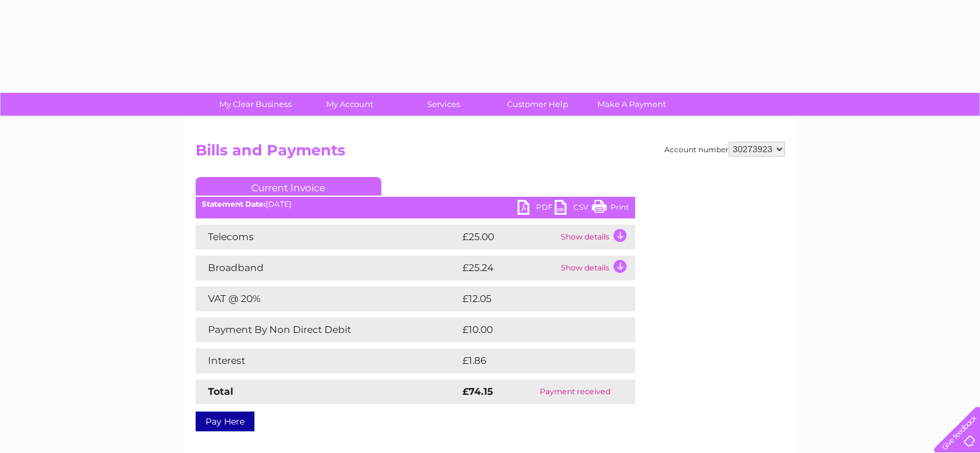  What do you see at coordinates (532, 361) in the screenshot?
I see `td: £1.86` at bounding box center [532, 361].